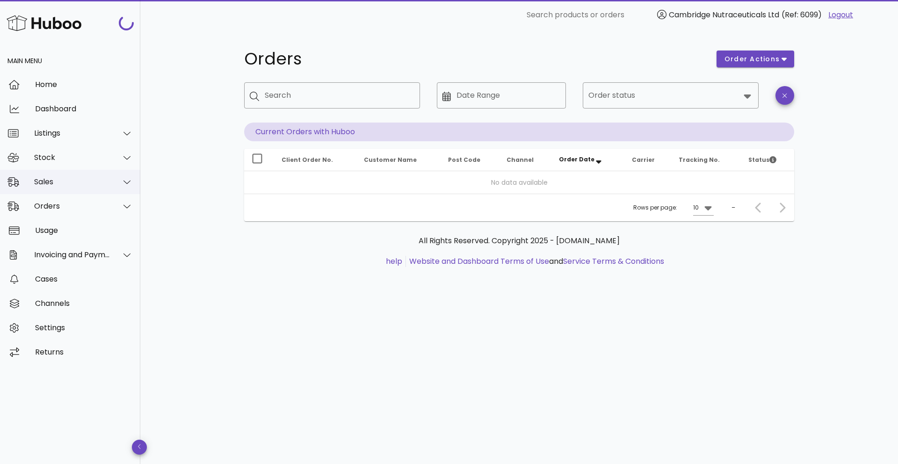 This screenshot has width=898, height=464. I want to click on div: Cases, so click(84, 279).